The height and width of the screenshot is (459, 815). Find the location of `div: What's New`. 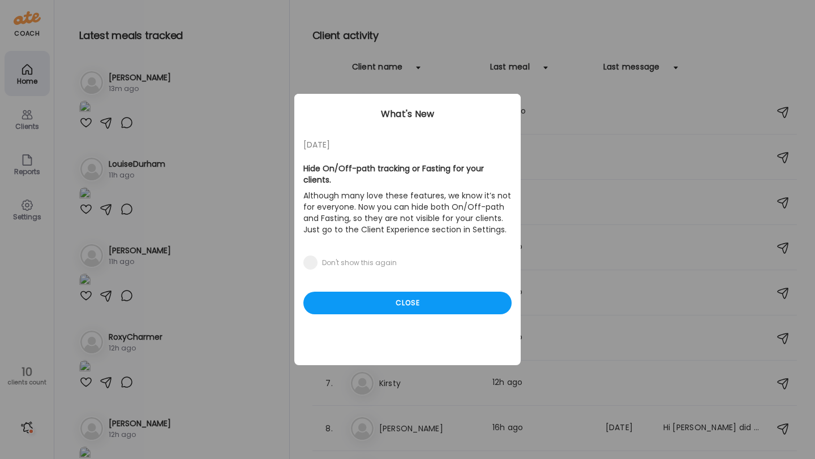

div: What's New is located at coordinates (407, 114).